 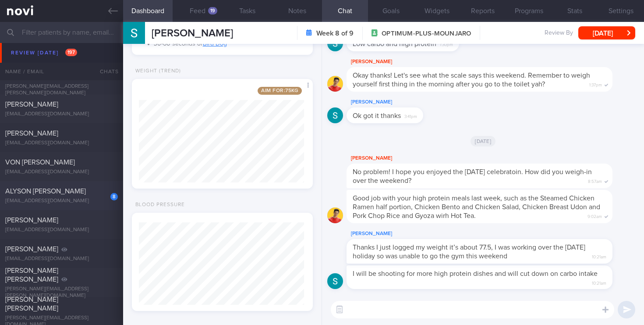 What do you see at coordinates (156, 71) in the screenshot?
I see `div: Weight (Trend)` at bounding box center [156, 71].